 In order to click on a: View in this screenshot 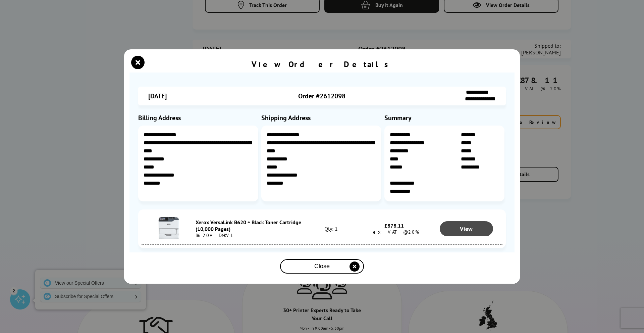, I will do `click(467, 228)`.